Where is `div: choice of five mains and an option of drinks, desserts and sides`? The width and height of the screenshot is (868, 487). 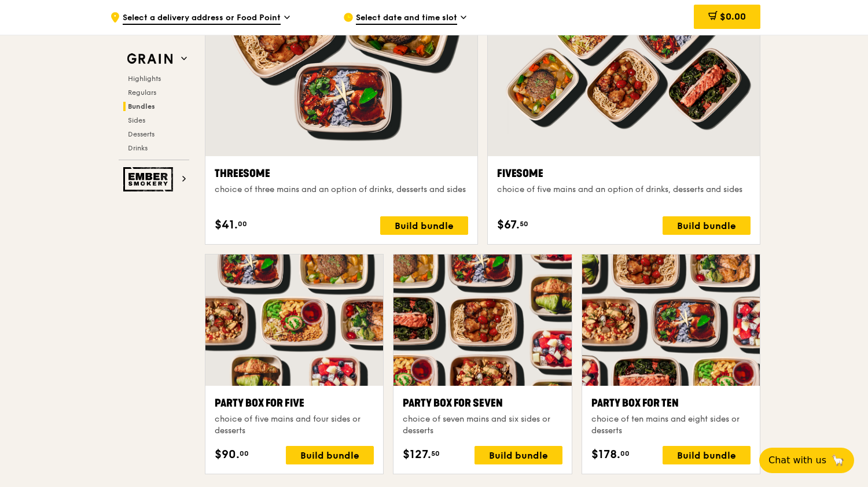
div: choice of five mains and an option of drinks, desserts and sides is located at coordinates (624, 190).